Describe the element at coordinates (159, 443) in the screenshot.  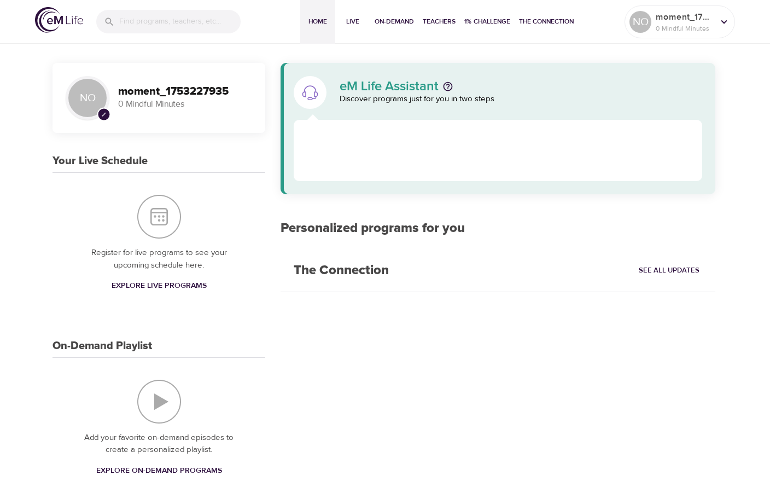
I see `p: Add your favorite on-demand episodes to create a personalized playlist.` at that location.